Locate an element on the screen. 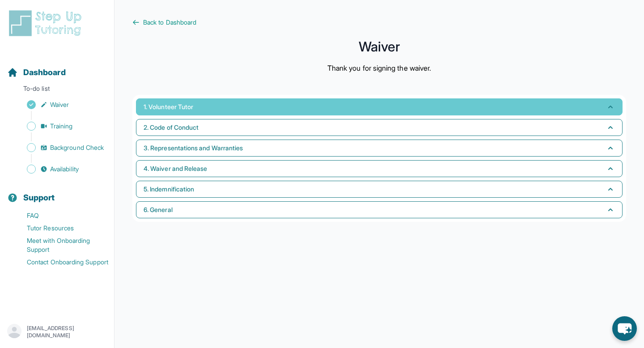 The width and height of the screenshot is (644, 348). span: Availability is located at coordinates (64, 169).